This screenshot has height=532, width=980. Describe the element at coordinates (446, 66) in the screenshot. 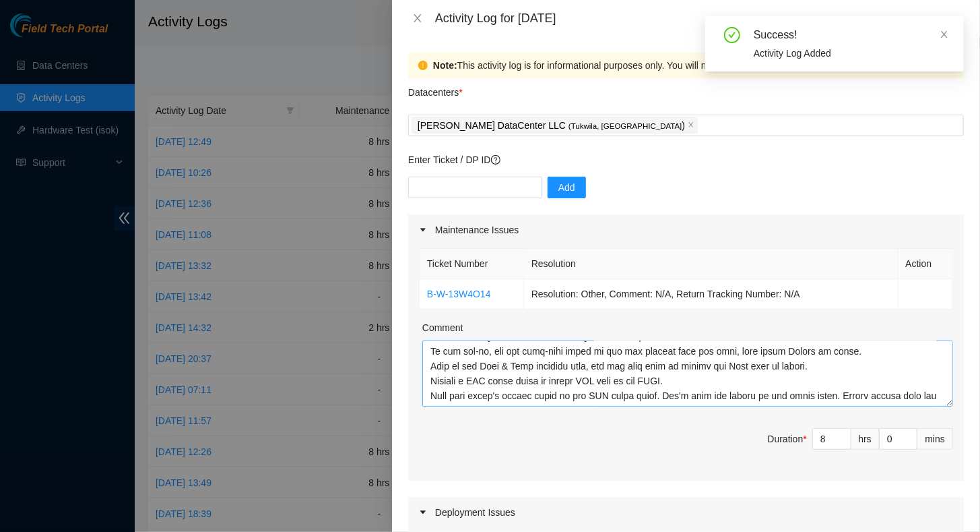

I see `strong: Note:` at that location.